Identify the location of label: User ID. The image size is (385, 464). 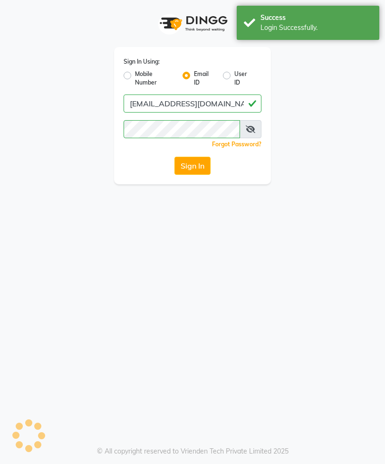
(244, 78).